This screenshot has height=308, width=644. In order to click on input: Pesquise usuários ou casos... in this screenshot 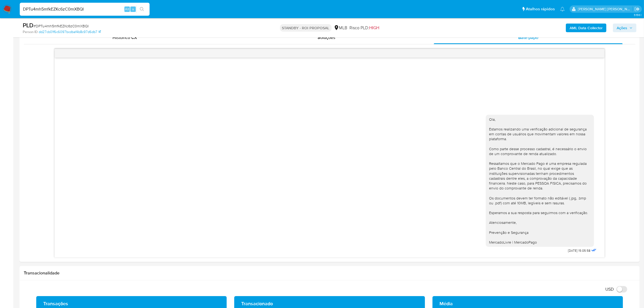, I will do `click(84, 9)`.